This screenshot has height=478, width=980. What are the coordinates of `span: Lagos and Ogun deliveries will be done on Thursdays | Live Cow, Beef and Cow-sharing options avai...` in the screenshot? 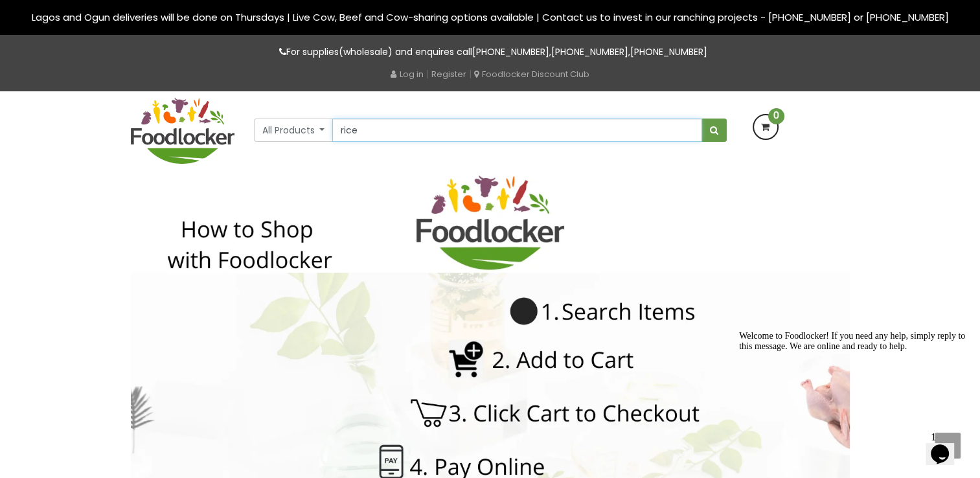 It's located at (491, 17).